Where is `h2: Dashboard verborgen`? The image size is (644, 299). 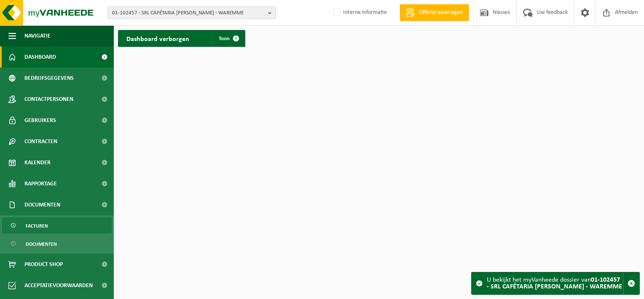
h2: Dashboard verborgen is located at coordinates (158, 38).